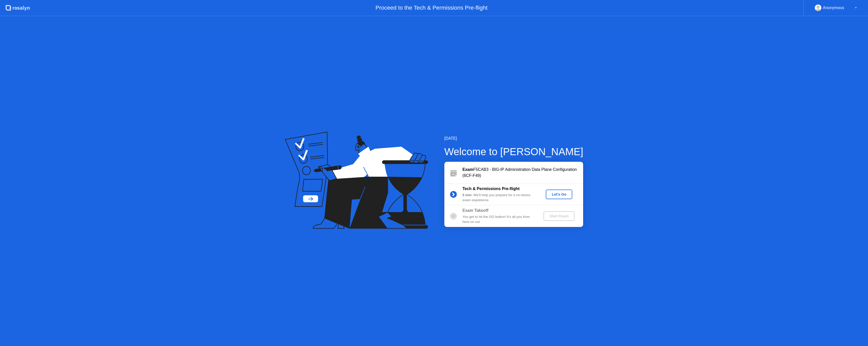  I want to click on div: Anonymous, so click(834, 8).